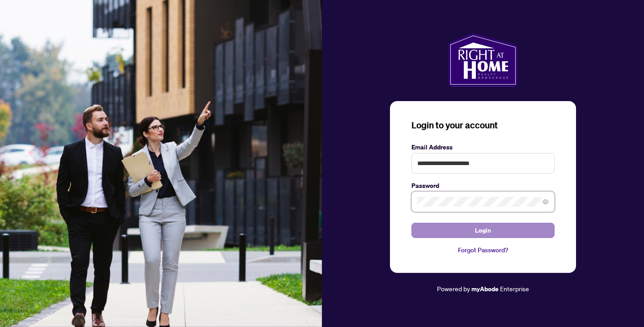 The height and width of the screenshot is (327, 644). I want to click on span: Login, so click(483, 230).